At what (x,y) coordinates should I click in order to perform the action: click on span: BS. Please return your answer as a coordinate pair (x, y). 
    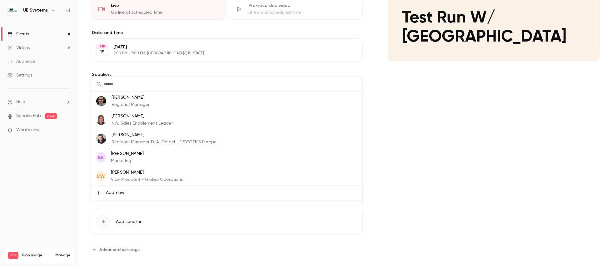
    Looking at the image, I should click on (101, 157).